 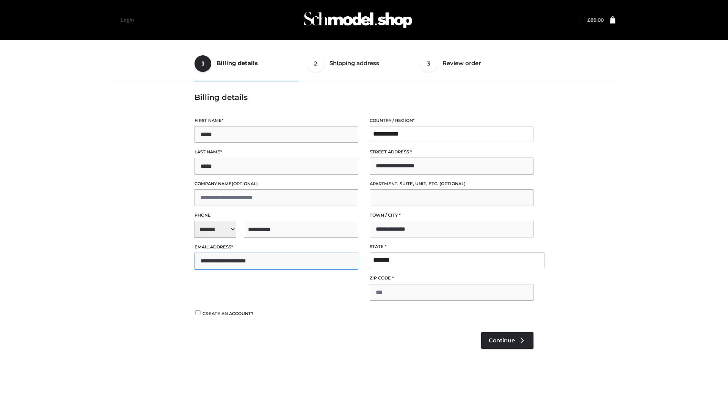 I want to click on label: Last name, so click(x=276, y=152).